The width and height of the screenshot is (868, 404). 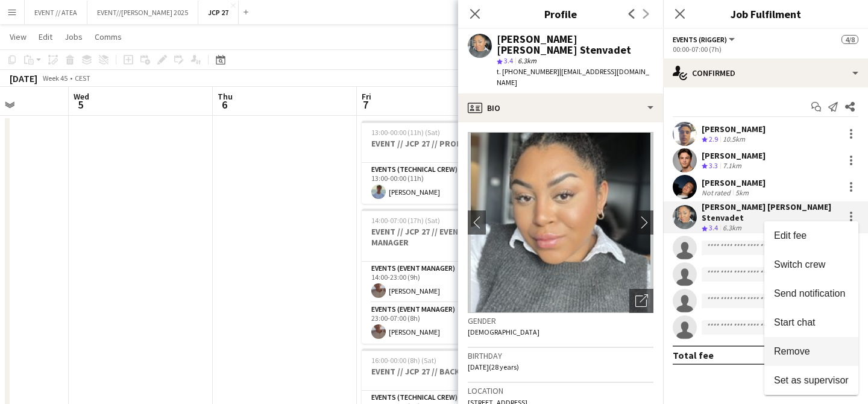 I want to click on span: Switch crew, so click(x=799, y=264).